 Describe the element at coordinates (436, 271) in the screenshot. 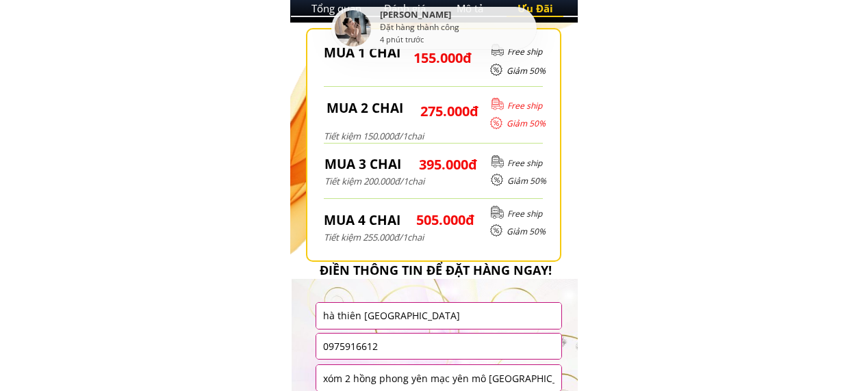

I see `h3: Điền thông tin để đặt hàng ngay!` at that location.